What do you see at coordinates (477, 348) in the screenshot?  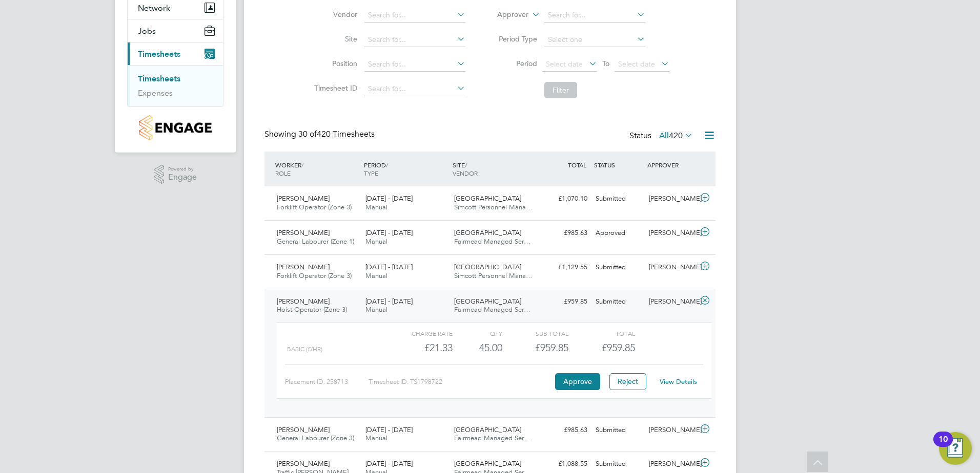 I see `div: 45.00` at bounding box center [477, 348].